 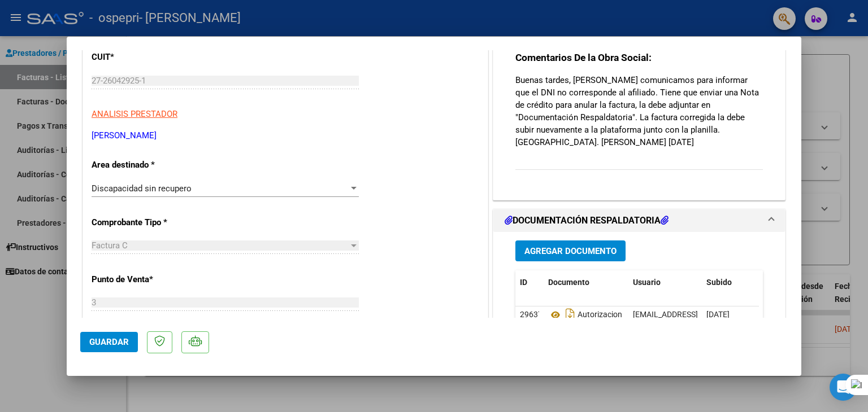 What do you see at coordinates (844, 388) in the screenshot?
I see `div: Open Intercom Messenger` at bounding box center [844, 388].